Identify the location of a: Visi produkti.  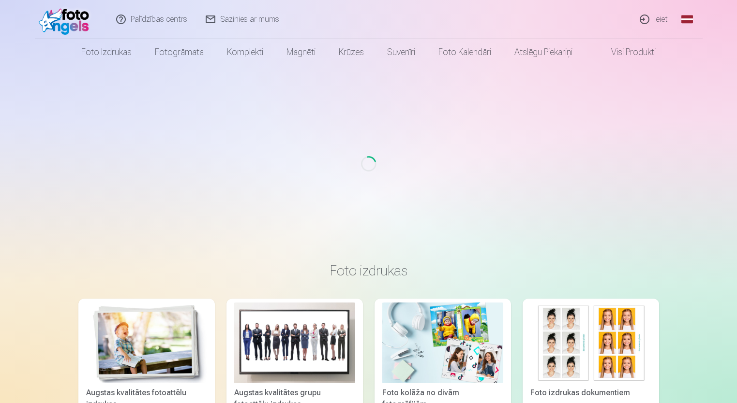
(625, 52).